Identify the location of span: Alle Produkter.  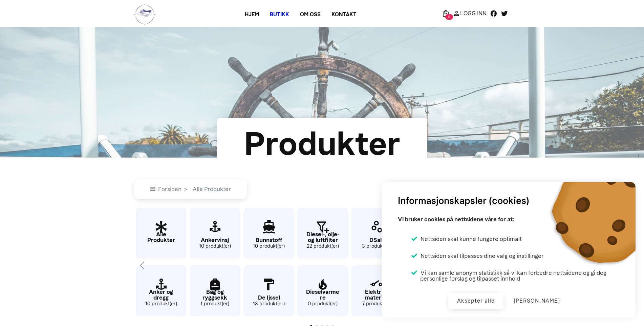
(210, 189).